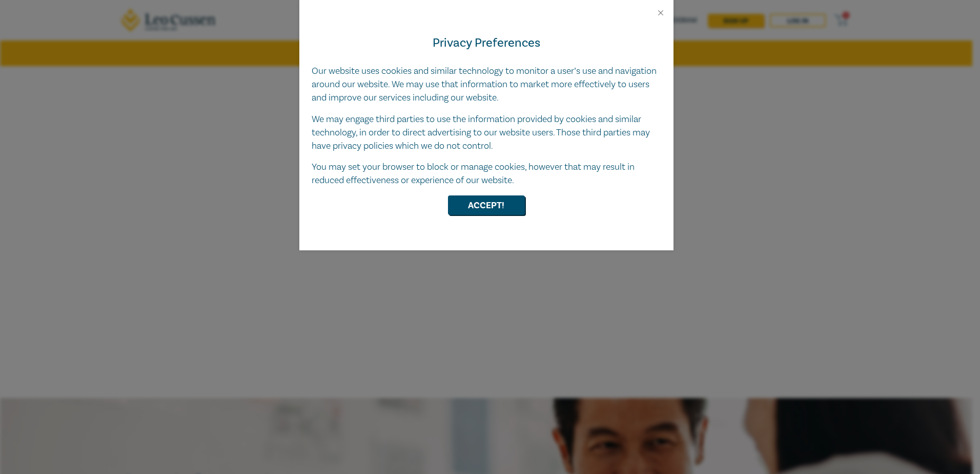 The height and width of the screenshot is (474, 980). I want to click on h4: Privacy Preferences, so click(487, 43).